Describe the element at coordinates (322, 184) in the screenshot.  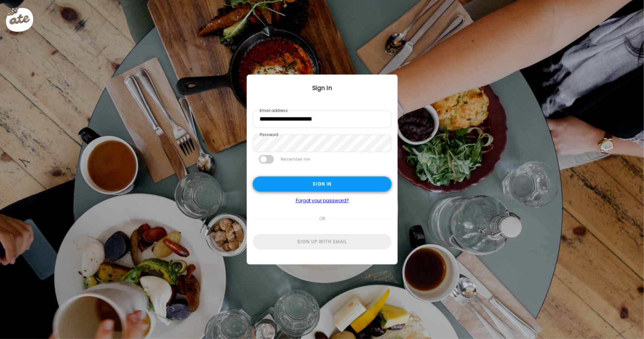
I see `div: Sign in` at that location.